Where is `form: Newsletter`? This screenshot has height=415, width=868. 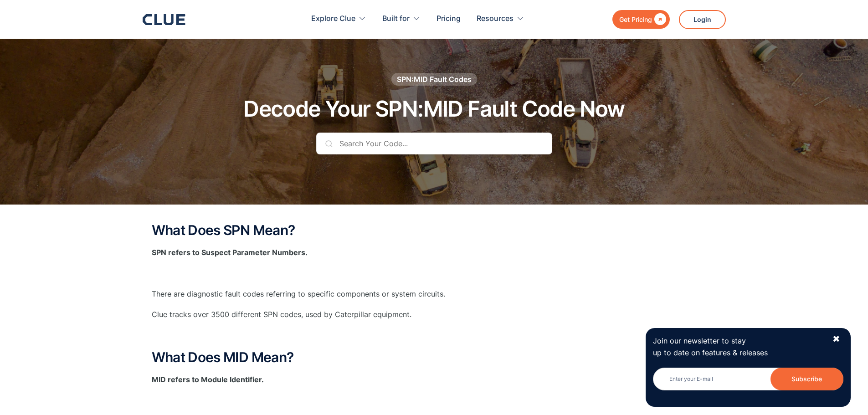
form: Newsletter is located at coordinates (748, 384).